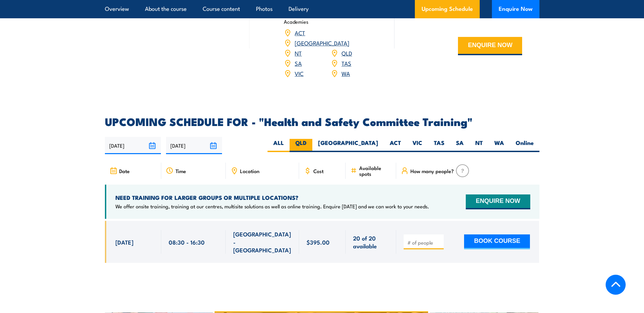 The image size is (644, 313). I want to click on a: NT, so click(298, 53).